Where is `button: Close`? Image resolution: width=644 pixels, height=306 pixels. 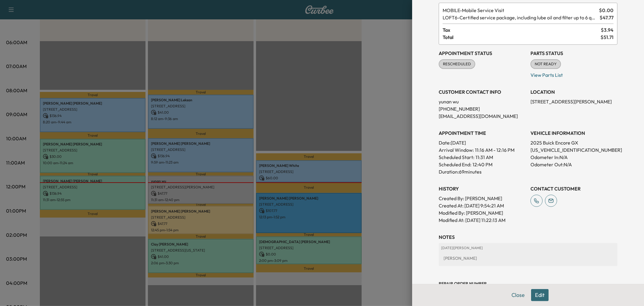 button: Close is located at coordinates (519, 295).